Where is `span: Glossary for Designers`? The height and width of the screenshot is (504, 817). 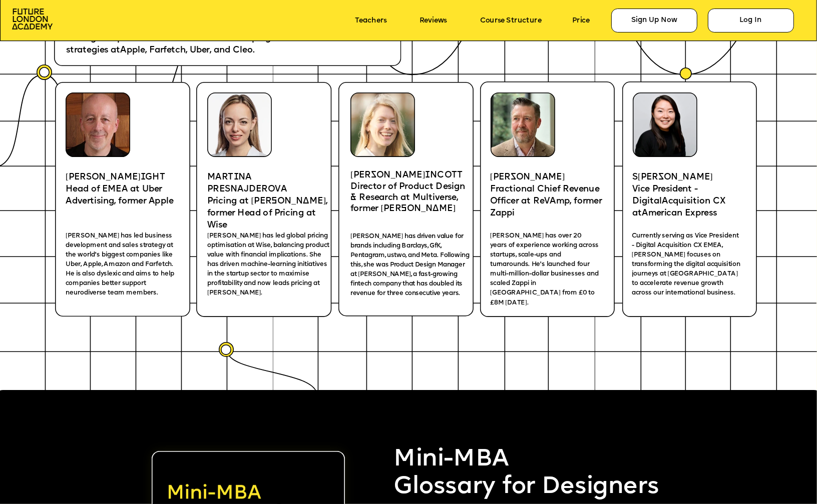
span: Glossary for Designers is located at coordinates (526, 487).